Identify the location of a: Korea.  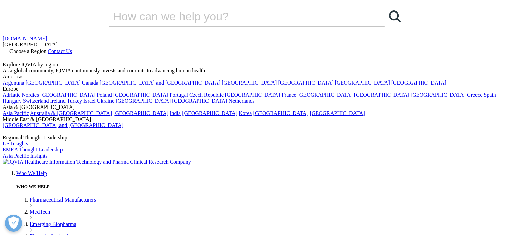
(245, 113).